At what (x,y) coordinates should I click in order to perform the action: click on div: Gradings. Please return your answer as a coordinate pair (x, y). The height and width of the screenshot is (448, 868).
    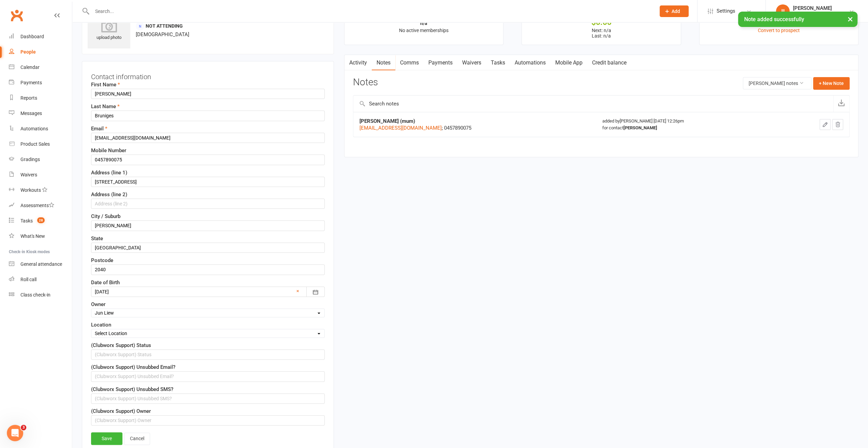
    Looking at the image, I should click on (30, 160).